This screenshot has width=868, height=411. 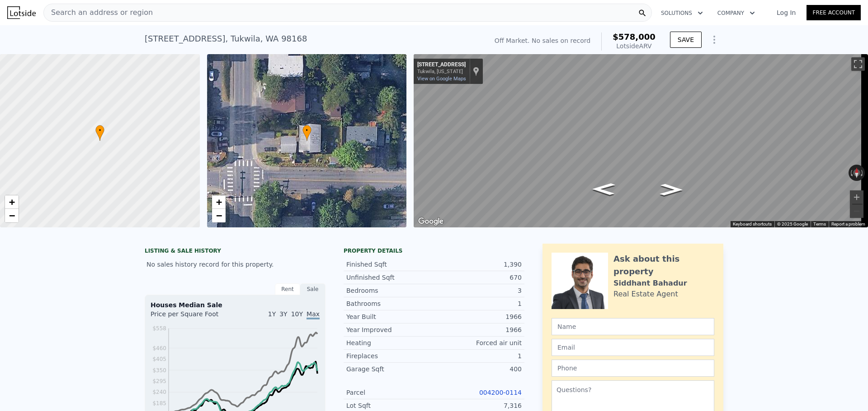 What do you see at coordinates (863, 173) in the screenshot?
I see `button: Rotate clockwise` at bounding box center [863, 173].